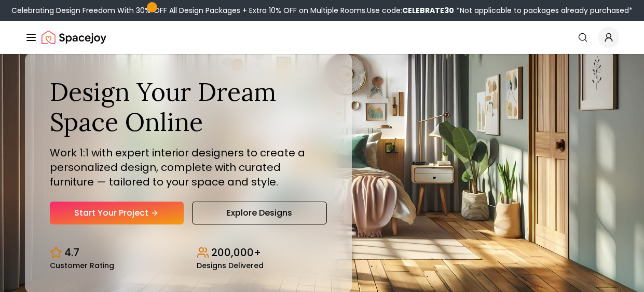 The width and height of the screenshot is (644, 292). What do you see at coordinates (188, 253) in the screenshot?
I see `div: Design stats` at bounding box center [188, 253].